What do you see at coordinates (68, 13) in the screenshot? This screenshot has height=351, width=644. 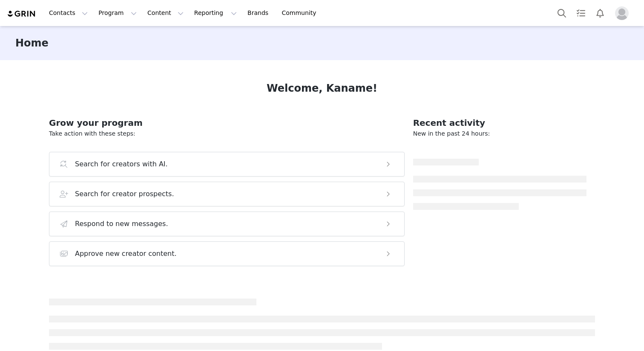 I see `button: Contacts` at bounding box center [68, 13].